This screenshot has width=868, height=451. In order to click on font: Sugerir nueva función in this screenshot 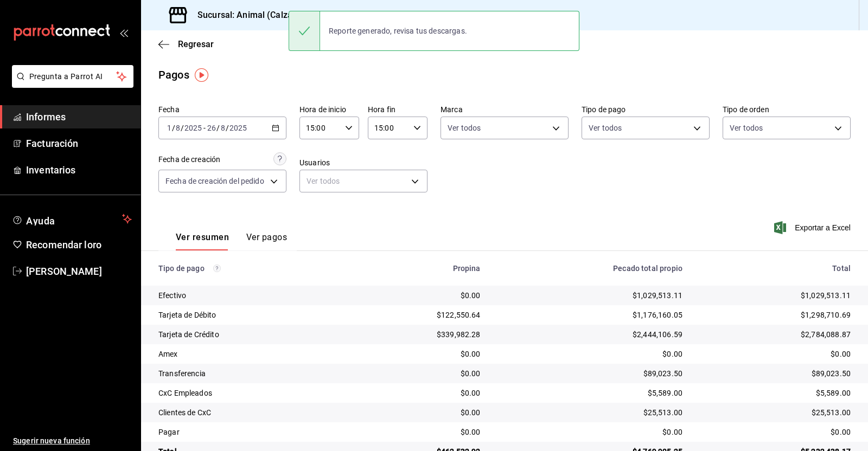, I will do `click(52, 441)`.